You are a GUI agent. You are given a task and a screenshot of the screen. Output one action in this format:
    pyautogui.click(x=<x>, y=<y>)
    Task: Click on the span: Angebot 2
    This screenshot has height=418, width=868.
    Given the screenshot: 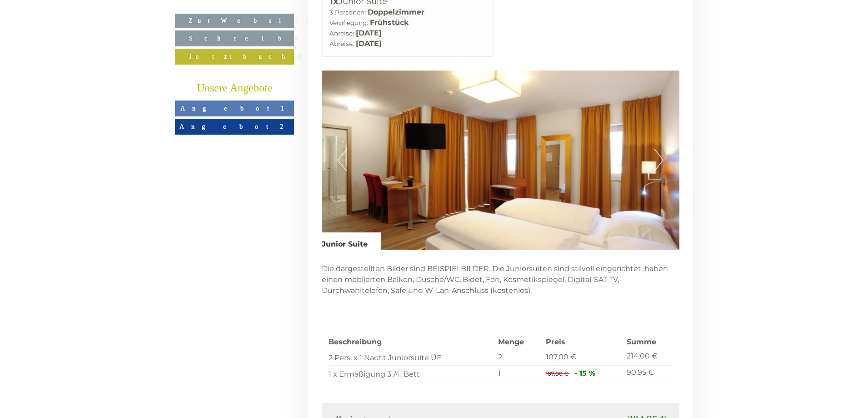 What is the action you would take?
    pyautogui.click(x=235, y=127)
    